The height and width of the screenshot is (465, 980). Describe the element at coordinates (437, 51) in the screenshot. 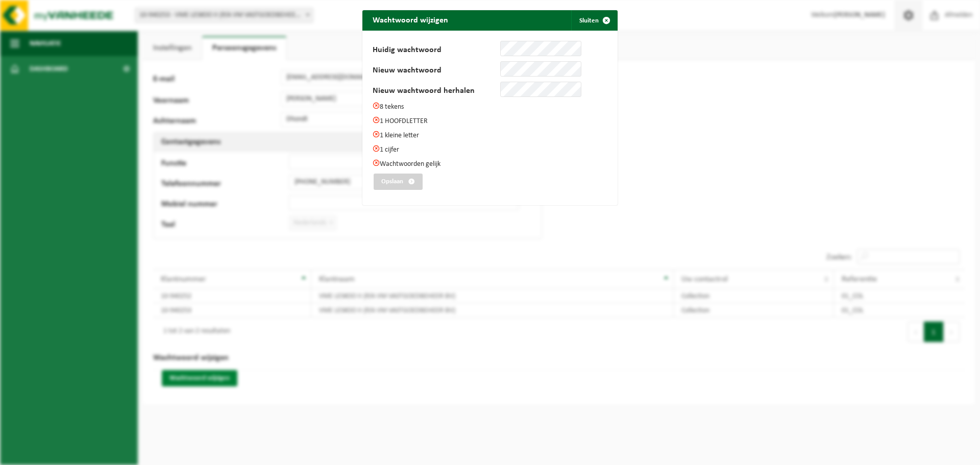

I see `label: Huidig wachtwoord` at that location.